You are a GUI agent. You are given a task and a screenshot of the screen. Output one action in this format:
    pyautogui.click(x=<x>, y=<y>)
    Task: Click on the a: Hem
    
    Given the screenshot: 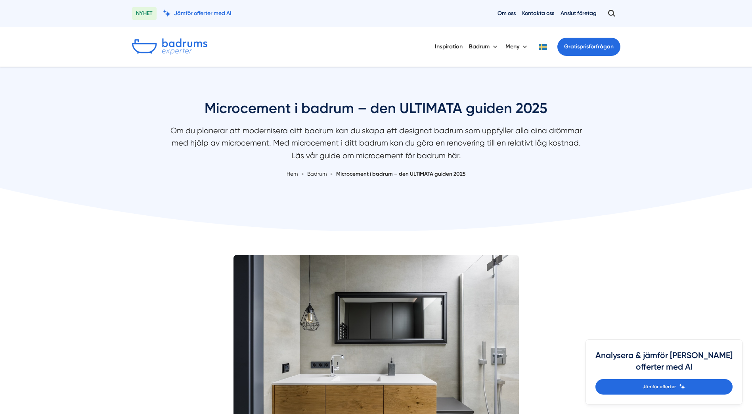 What is the action you would take?
    pyautogui.click(x=292, y=174)
    